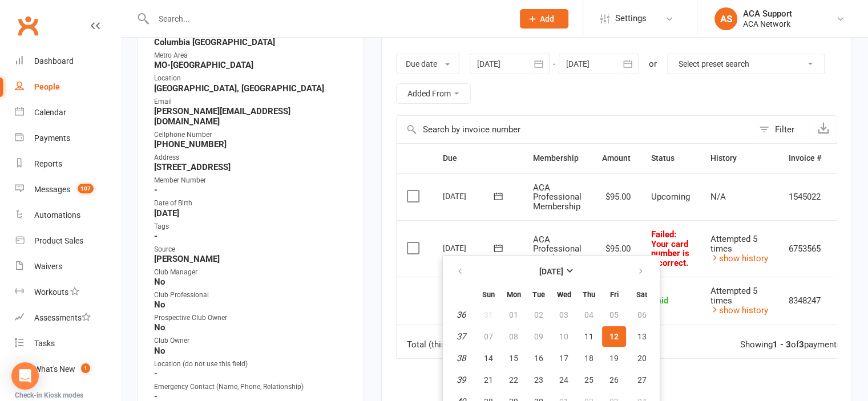 This screenshot has height=401, width=868. I want to click on div: ACA Network, so click(767, 24).